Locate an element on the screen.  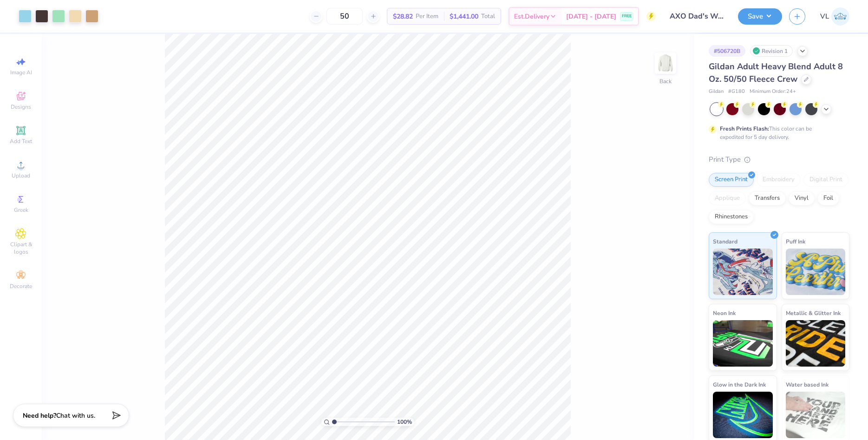
strong: Need help? is located at coordinates (39, 416).